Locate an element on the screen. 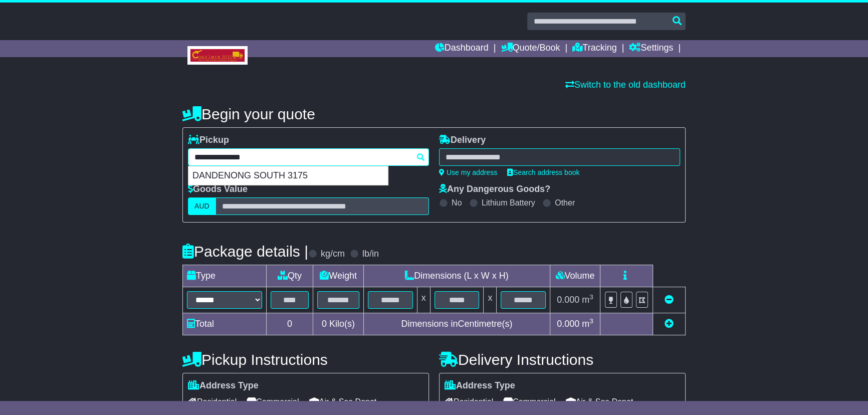 The width and height of the screenshot is (868, 415). td: Kilo(s) is located at coordinates (338, 325).